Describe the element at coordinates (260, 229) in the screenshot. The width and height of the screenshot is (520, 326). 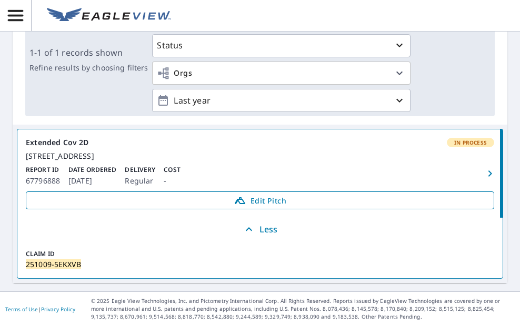
I see `button: Less` at that location.